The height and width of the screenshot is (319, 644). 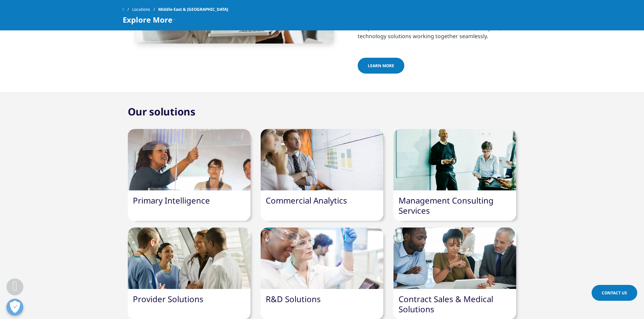 What do you see at coordinates (145, 10) in the screenshot?
I see `a: Locations` at bounding box center [145, 10].